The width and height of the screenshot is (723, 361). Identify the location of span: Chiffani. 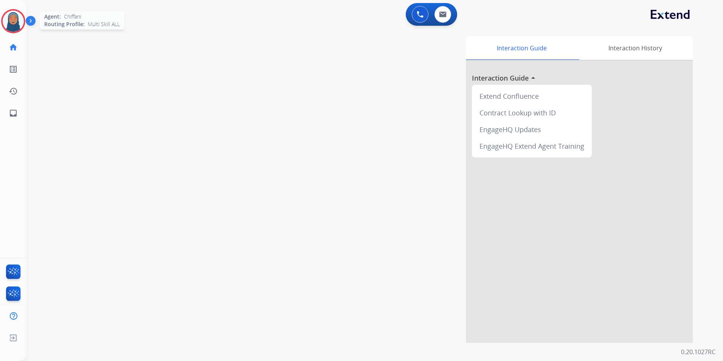
(73, 17).